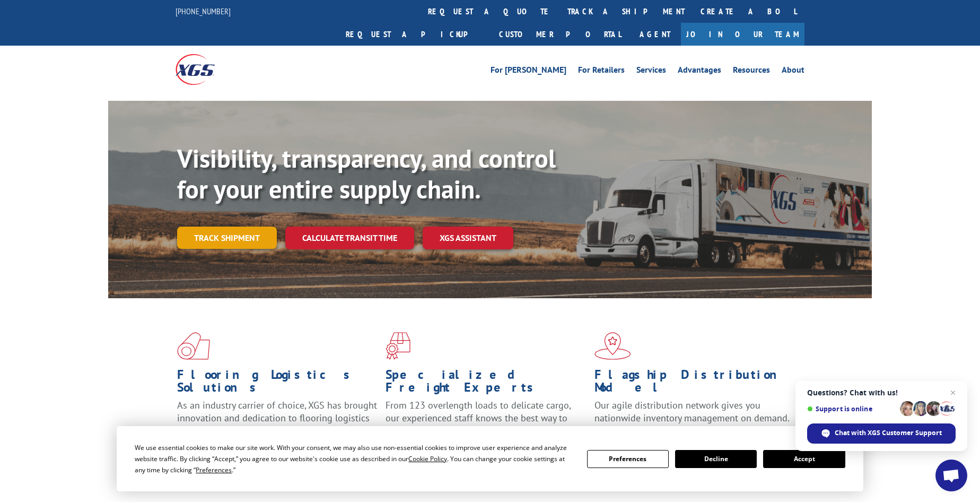 Image resolution: width=980 pixels, height=502 pixels. What do you see at coordinates (277, 418) in the screenshot?
I see `span: As an industry carrier of choice, XGS has brought innovation and dedication to flooring logistics...` at bounding box center [277, 418].